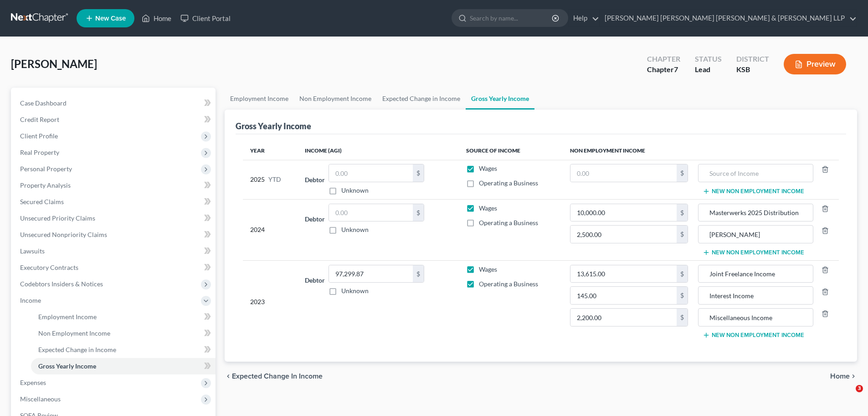 This screenshot has width=868, height=416. What do you see at coordinates (274, 126) in the screenshot?
I see `div: Gross Yearly Income` at bounding box center [274, 126].